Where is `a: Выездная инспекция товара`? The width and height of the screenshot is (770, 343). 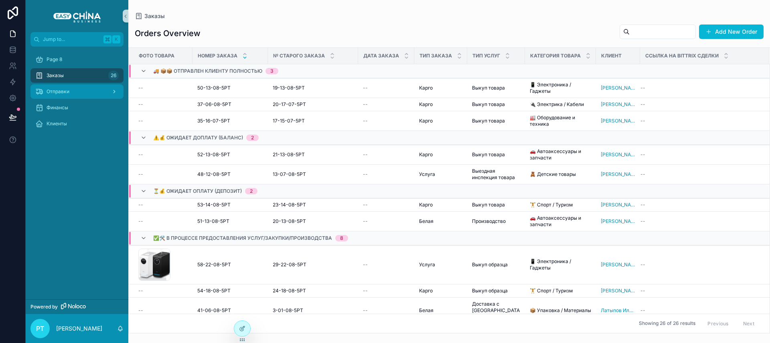
a: Выездная инспекция товара is located at coordinates (496, 174).